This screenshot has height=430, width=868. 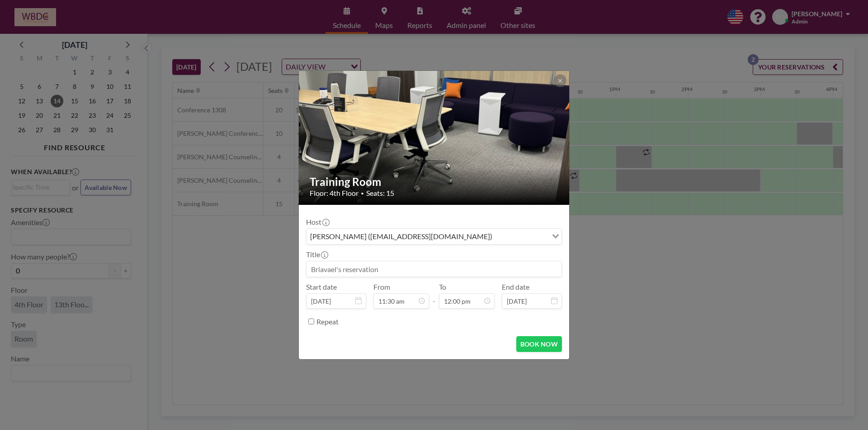 What do you see at coordinates (380, 194) in the screenshot?
I see `span: Seats: 15` at bounding box center [380, 194].